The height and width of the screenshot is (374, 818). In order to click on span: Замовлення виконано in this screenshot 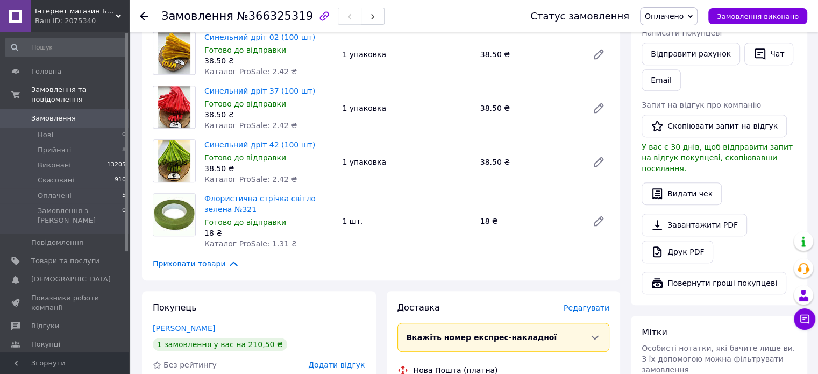, I will do `click(758, 16)`.